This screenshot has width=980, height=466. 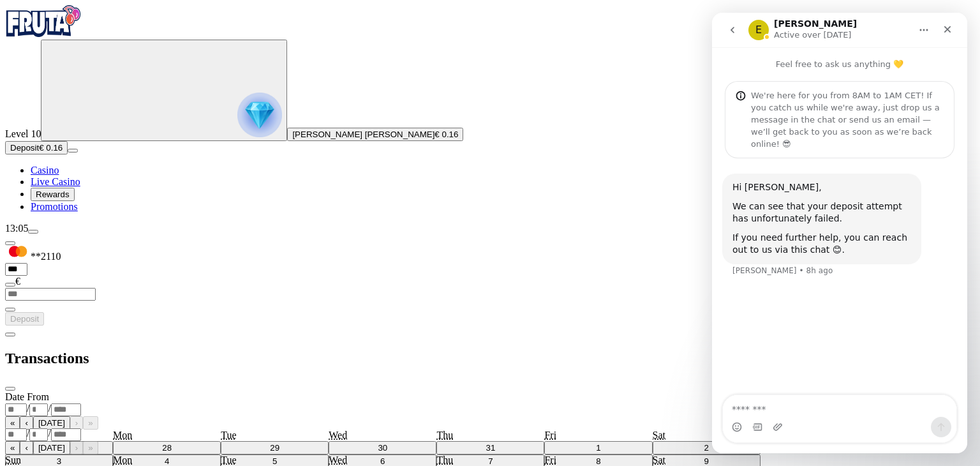 What do you see at coordinates (27, 396) in the screenshot?
I see `span: Date From` at bounding box center [27, 396].